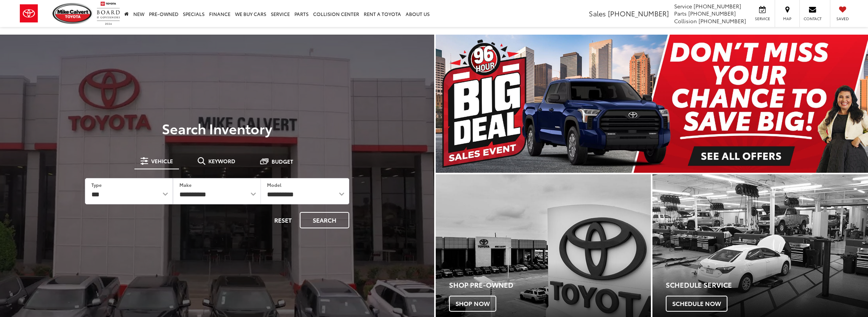  What do you see at coordinates (185, 184) in the screenshot?
I see `label: Make` at bounding box center [185, 184].